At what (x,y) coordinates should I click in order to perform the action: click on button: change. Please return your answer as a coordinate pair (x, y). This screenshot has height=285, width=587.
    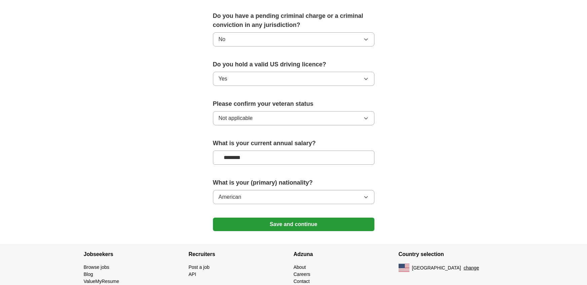
    Looking at the image, I should click on (471, 267).